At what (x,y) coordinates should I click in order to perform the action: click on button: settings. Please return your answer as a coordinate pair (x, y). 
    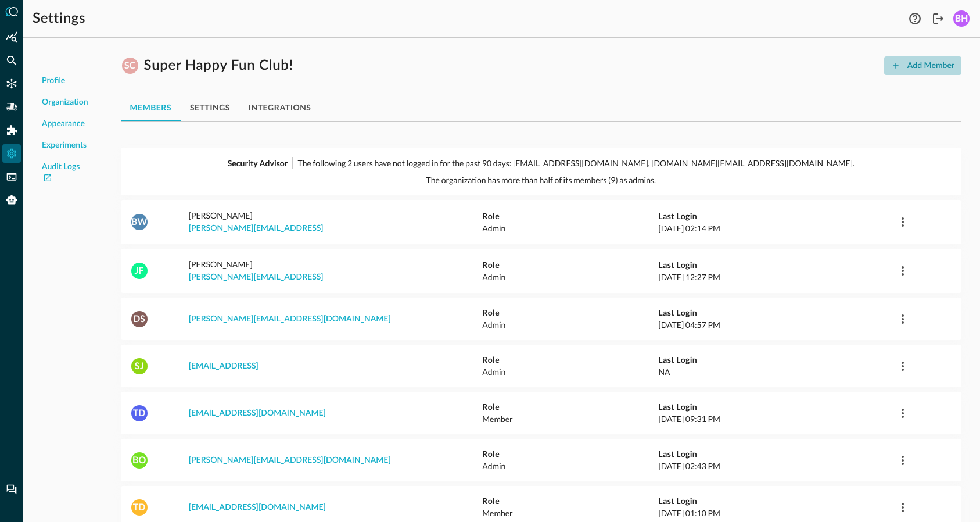
    Looking at the image, I should click on (210, 108).